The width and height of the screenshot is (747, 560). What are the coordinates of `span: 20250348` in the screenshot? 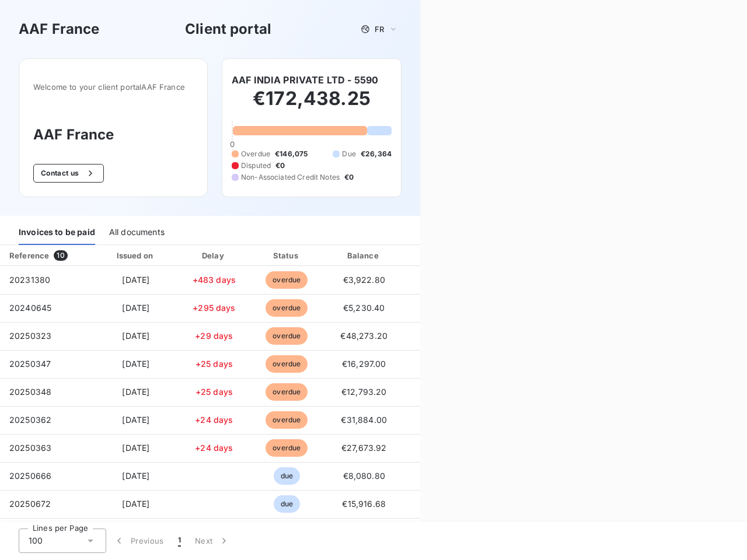 It's located at (30, 392).